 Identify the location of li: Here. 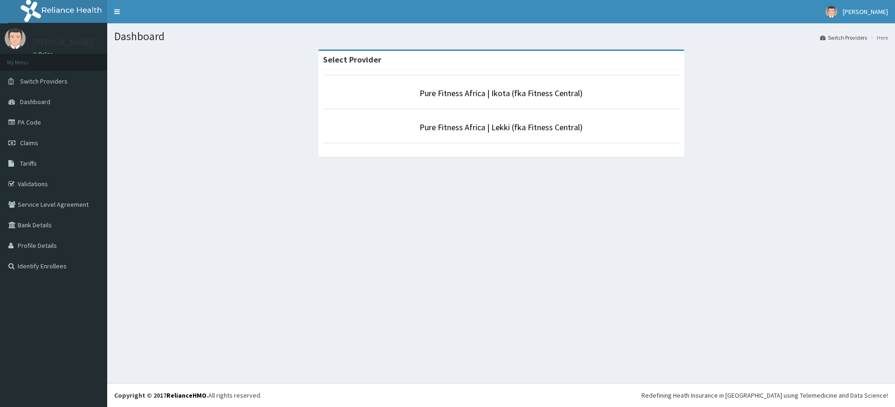
(878, 37).